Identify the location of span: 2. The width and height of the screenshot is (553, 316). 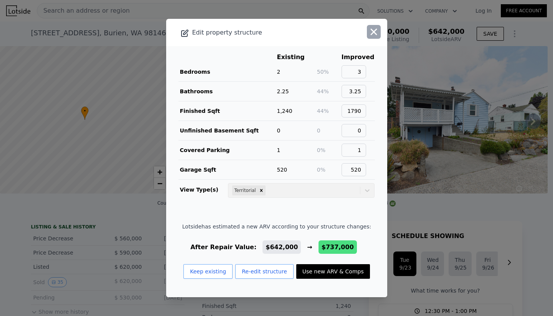
(279, 72).